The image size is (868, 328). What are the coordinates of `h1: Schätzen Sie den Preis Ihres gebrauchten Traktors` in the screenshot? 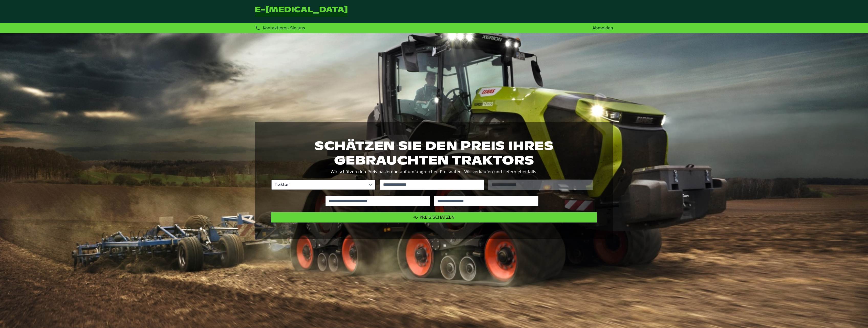 It's located at (434, 153).